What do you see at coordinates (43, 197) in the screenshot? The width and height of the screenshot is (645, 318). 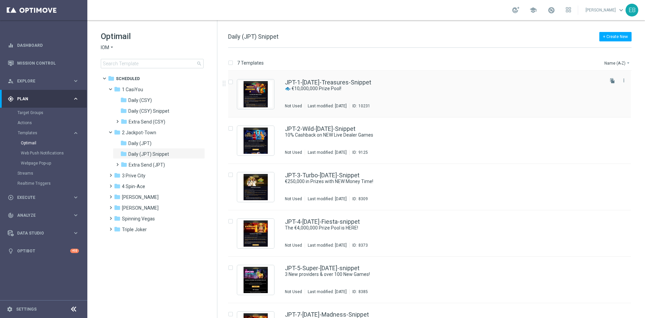 I see `button: play_circle_outline Execute keyboard_arrow_right` at bounding box center [43, 197].